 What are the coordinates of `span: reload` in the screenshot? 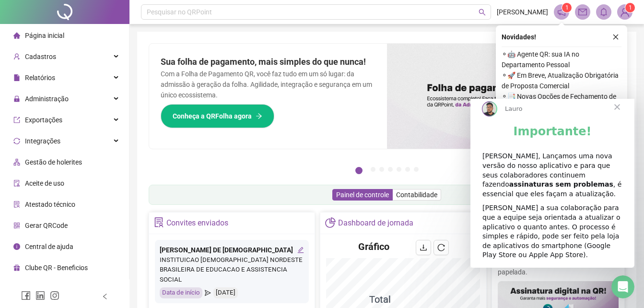 It's located at (441, 247).